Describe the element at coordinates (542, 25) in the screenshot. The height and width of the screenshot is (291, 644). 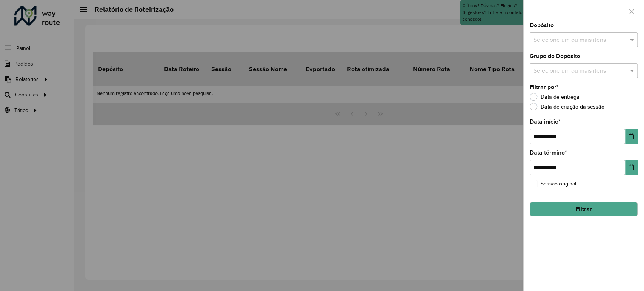
I see `label: Depósito` at that location.